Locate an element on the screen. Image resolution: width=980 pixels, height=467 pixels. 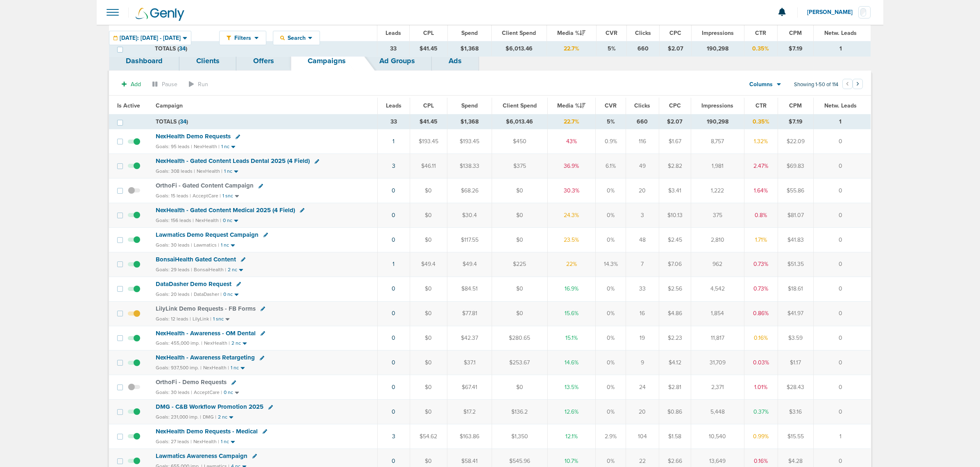
td: $37.1 is located at coordinates (470, 362).